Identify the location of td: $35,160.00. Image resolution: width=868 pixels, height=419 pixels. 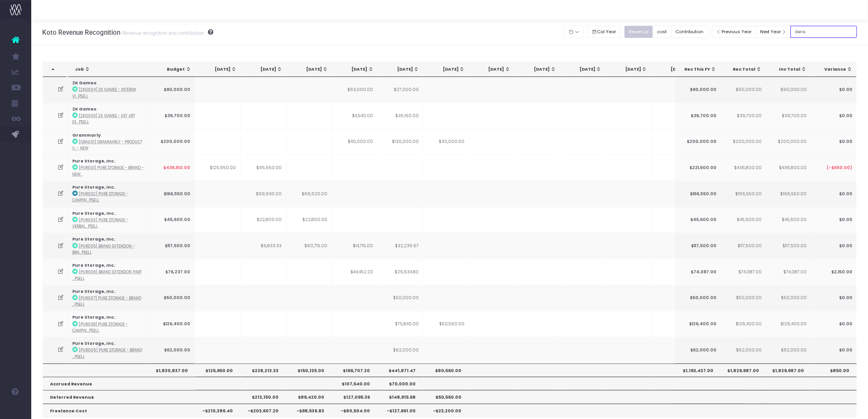
(400, 116).